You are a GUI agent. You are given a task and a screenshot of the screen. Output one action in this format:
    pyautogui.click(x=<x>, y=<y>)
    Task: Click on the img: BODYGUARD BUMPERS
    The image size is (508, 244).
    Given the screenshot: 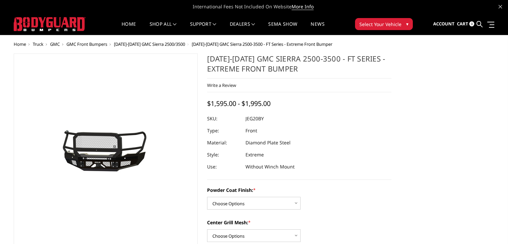 What is the action you would take?
    pyautogui.click(x=49, y=24)
    